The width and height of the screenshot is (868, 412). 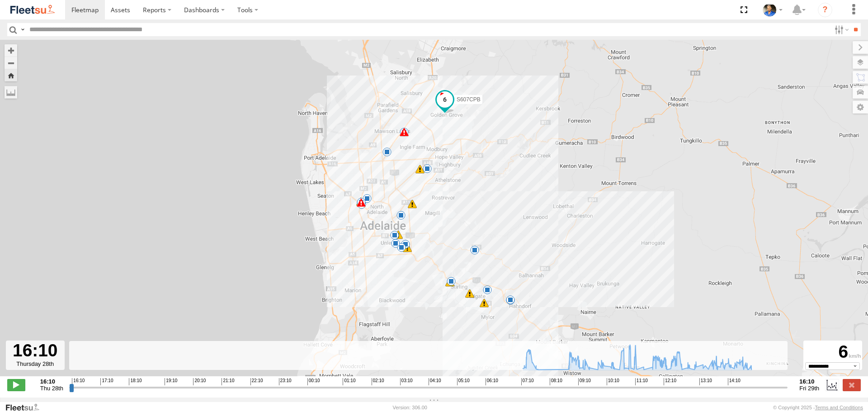 I want to click on span: 23:10, so click(x=286, y=381).